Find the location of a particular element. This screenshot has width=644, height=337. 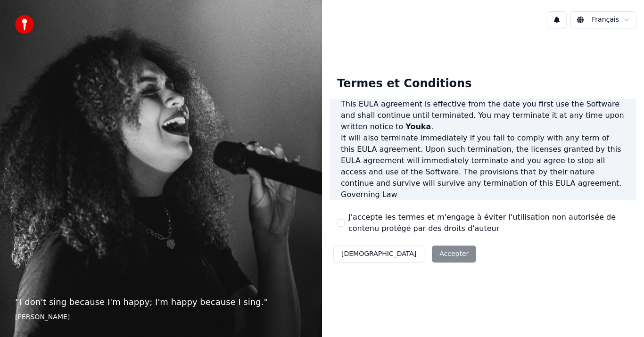

p: “ I don't sing because I'm happy; I'm happy because I sing. ” is located at coordinates (161, 302).